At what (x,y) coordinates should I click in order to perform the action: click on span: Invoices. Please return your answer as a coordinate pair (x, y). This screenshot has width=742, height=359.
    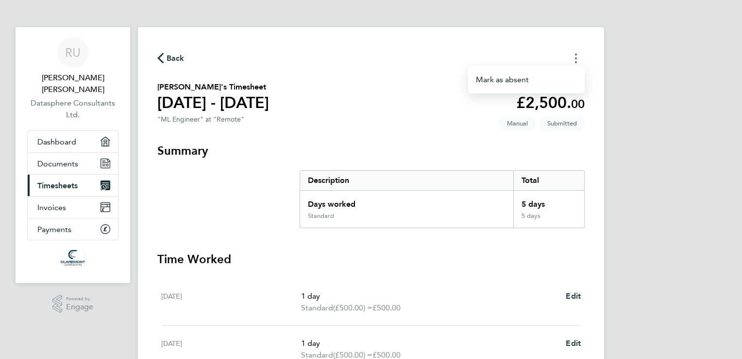
    Looking at the image, I should click on (51, 207).